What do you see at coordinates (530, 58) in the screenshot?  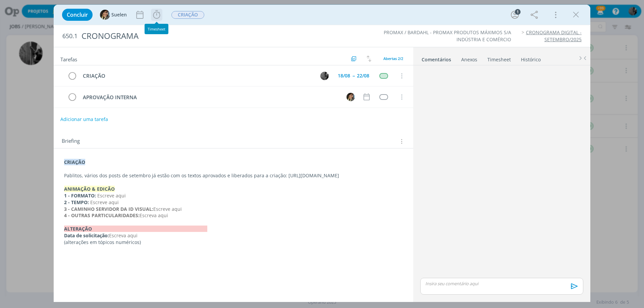 I see `a: Histórico` at bounding box center [530, 58].